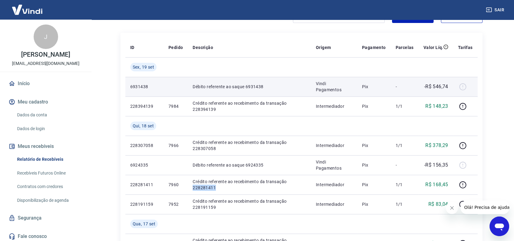 The width and height of the screenshot is (514, 241). What do you see at coordinates (27, 9) in the screenshot?
I see `img: Vindi` at bounding box center [27, 9].